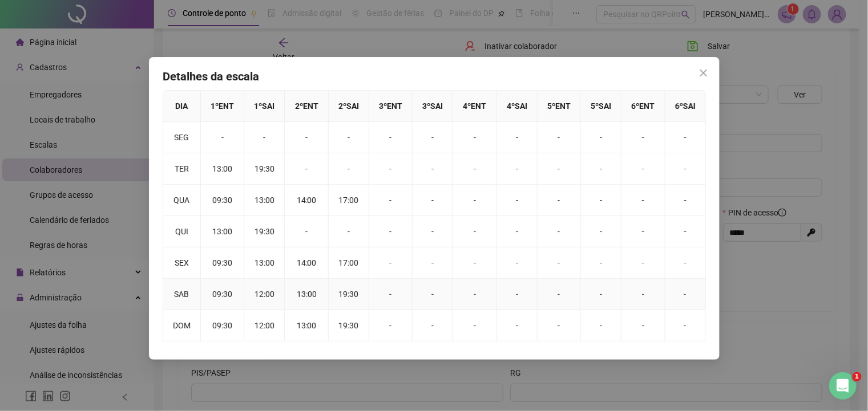 The image size is (868, 411). What do you see at coordinates (434, 77) in the screenshot?
I see `h4: Detalhes da escala` at bounding box center [434, 77].